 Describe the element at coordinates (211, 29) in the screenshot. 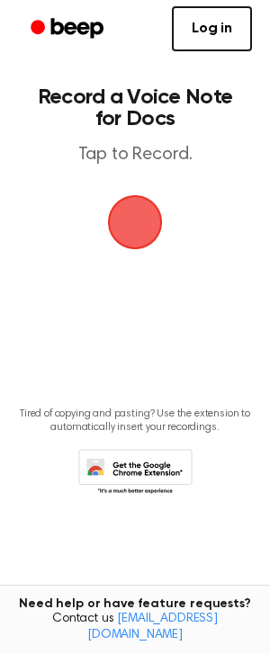

I see `a: Log in` at that location.